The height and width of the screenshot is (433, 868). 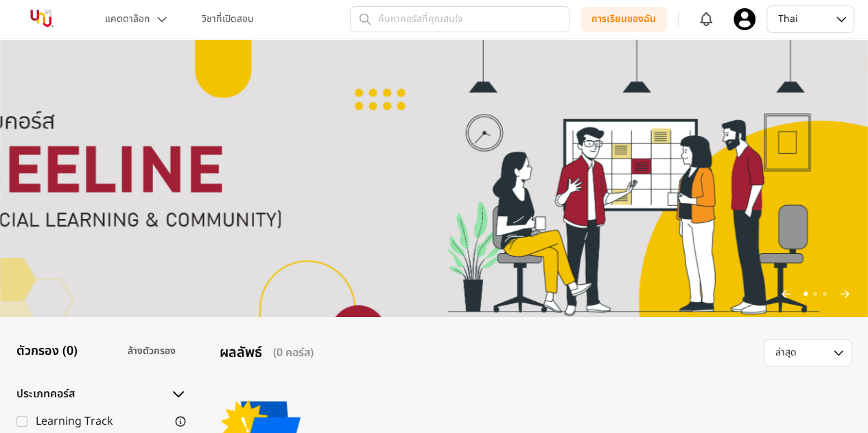 I want to click on div: Learning Track, so click(x=74, y=421).